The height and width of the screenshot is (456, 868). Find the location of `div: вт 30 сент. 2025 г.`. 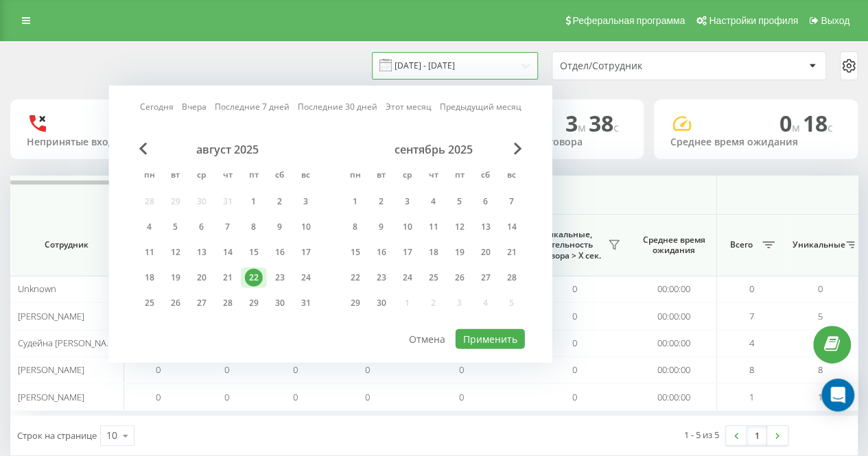

div: вт 30 сент. 2025 г. is located at coordinates (382, 303).